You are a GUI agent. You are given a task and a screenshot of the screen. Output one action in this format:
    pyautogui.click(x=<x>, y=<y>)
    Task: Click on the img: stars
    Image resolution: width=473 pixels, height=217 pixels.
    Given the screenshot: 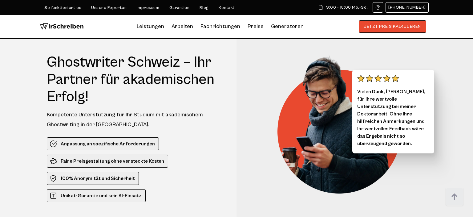 What is the action you would take?
    pyautogui.click(x=378, y=78)
    